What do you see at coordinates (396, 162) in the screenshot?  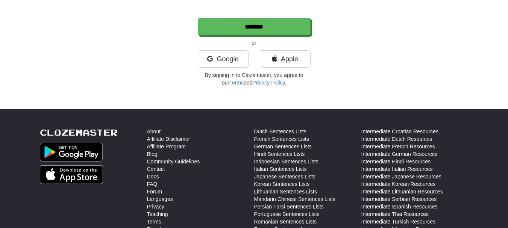 I see `a: Intermediate Hindi Resources` at bounding box center [396, 162].